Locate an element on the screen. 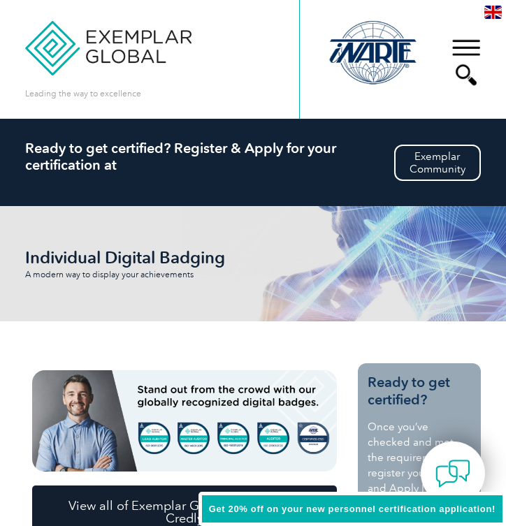  h3: Ready to get certified? is located at coordinates (419, 391).